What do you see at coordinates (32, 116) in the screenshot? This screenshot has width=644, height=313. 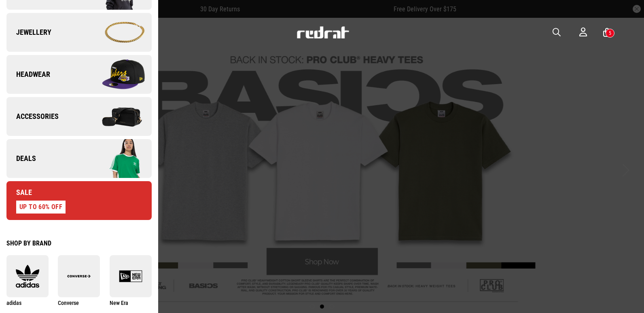 I see `span: Accessories` at bounding box center [32, 116].